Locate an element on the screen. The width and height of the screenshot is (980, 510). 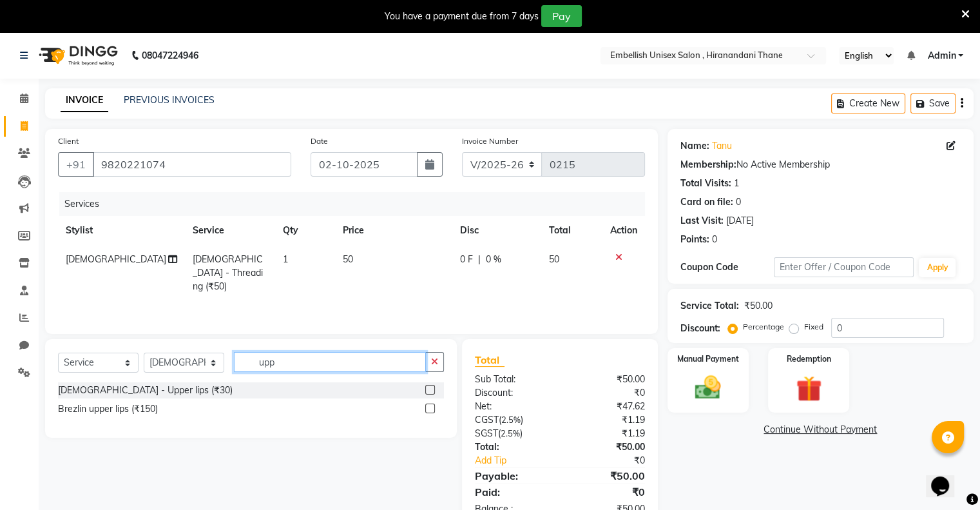
span: 0 F is located at coordinates (467, 259).